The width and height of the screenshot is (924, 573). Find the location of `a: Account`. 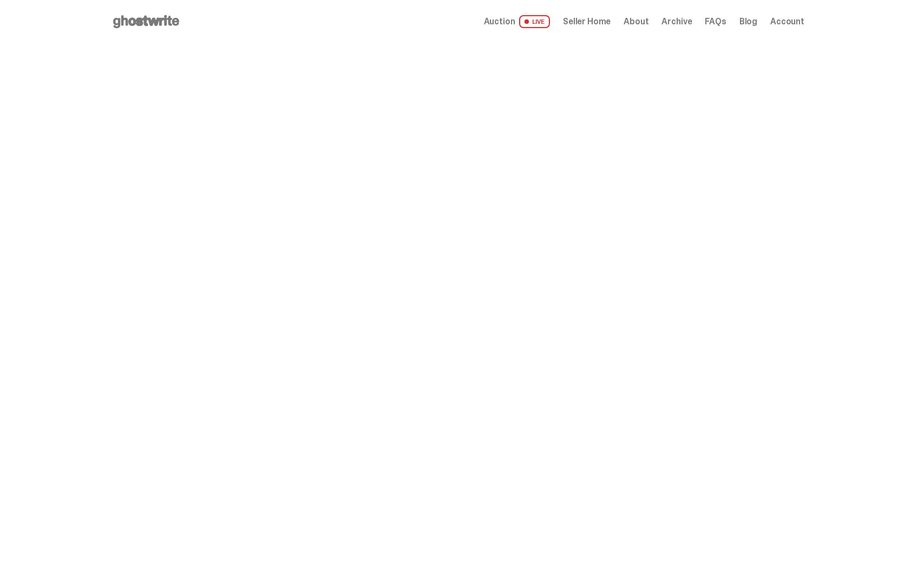

a: Account is located at coordinates (787, 22).